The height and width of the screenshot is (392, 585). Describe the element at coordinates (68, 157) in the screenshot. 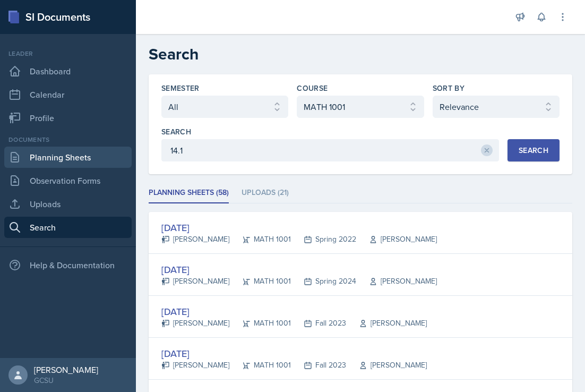

I see `a: Planning Sheets` at that location.